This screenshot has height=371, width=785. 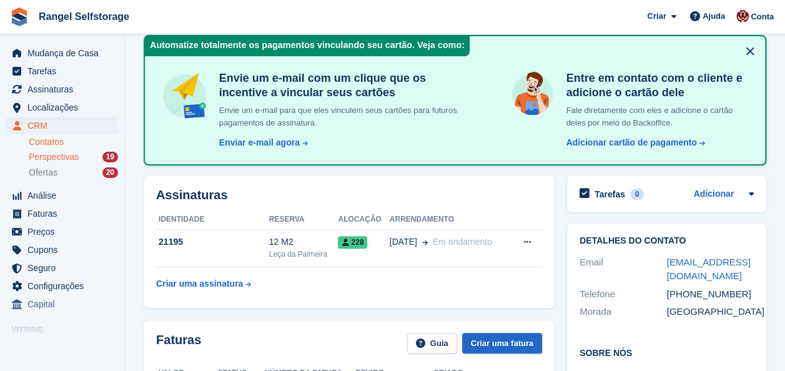 I want to click on img: send-email-b5881ef4c8f827a638e46e229e590028c7e36e3a6c99d2365469aff88783de13.svg, so click(x=184, y=96).